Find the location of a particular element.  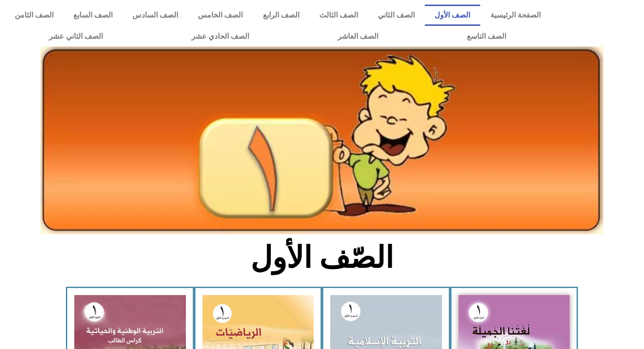

a: الصف الحادي عشر is located at coordinates (220, 36).